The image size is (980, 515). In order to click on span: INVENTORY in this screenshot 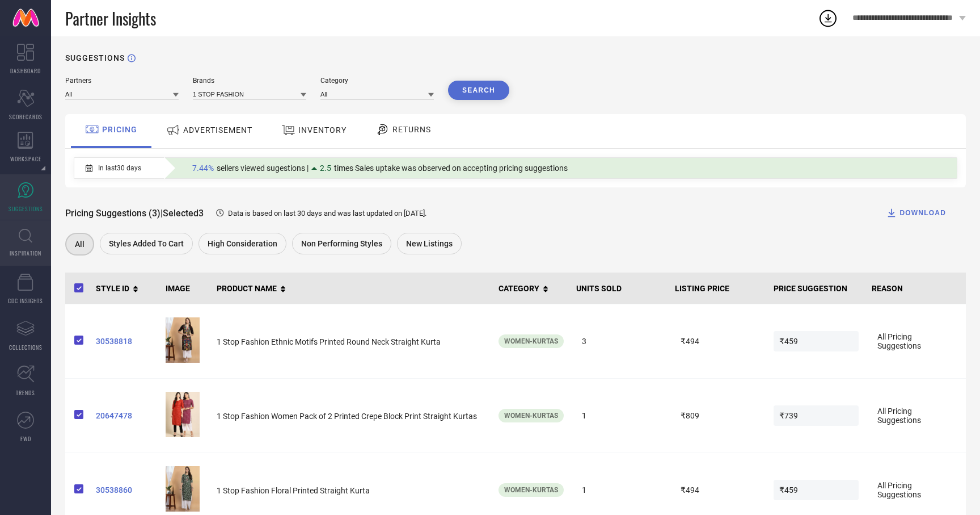, I will do `click(322, 130)`.